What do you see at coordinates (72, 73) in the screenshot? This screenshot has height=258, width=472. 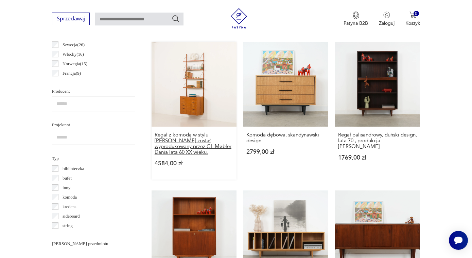 I see `p: Francja ( 9 )` at bounding box center [72, 73].